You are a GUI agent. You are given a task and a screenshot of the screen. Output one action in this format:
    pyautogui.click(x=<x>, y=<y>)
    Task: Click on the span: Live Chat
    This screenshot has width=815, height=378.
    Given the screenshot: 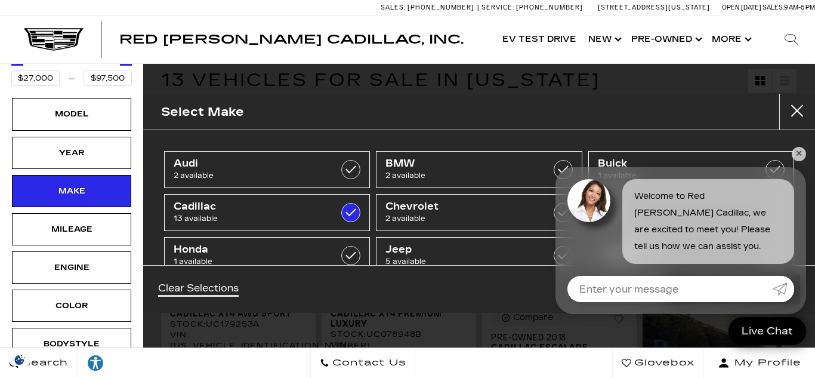 What is the action you would take?
    pyautogui.click(x=767, y=330)
    